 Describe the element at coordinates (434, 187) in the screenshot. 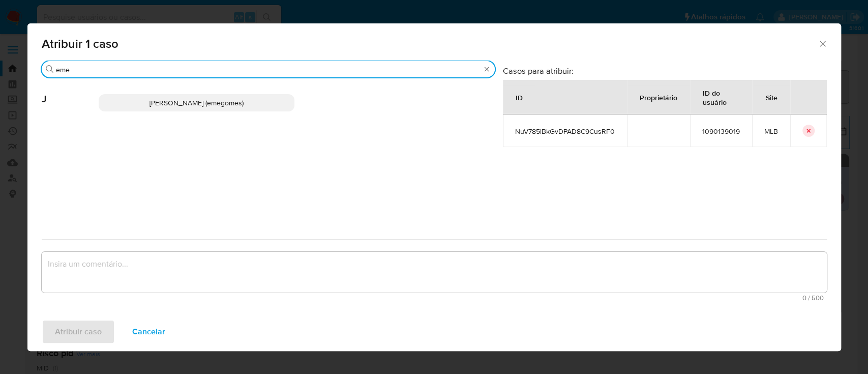

I see `div: assign-modal` at that location.